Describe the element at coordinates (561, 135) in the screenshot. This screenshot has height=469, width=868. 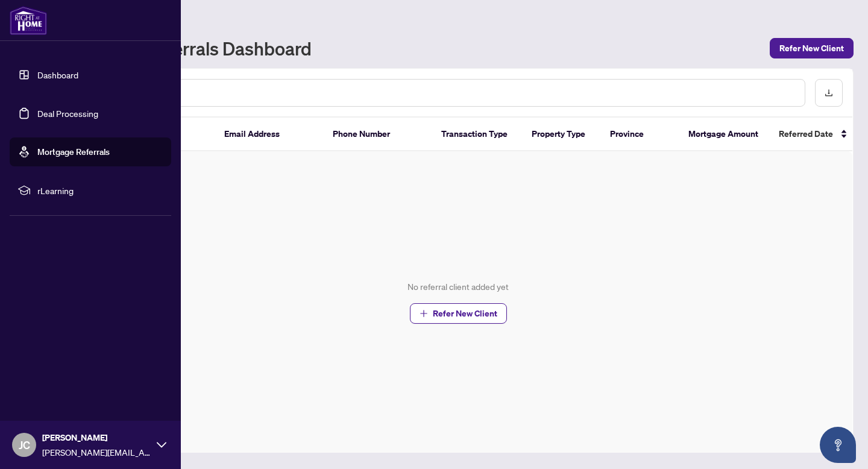
I see `th: Property Type` at that location.